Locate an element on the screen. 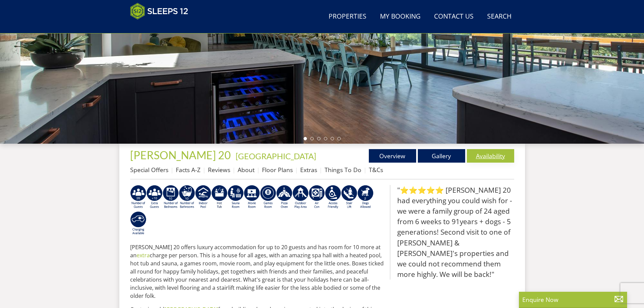 This screenshot has width=644, height=308. a: T&Cs is located at coordinates (376, 169).